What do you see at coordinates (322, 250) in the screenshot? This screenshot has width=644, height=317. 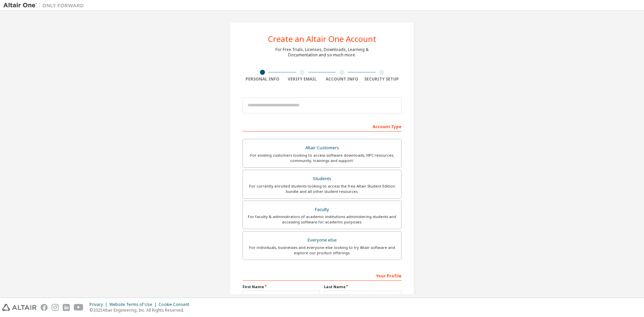 I see `div: For individuals, businesses and everyone else looking to try Altair software and explore our prod...` at bounding box center [322, 250].